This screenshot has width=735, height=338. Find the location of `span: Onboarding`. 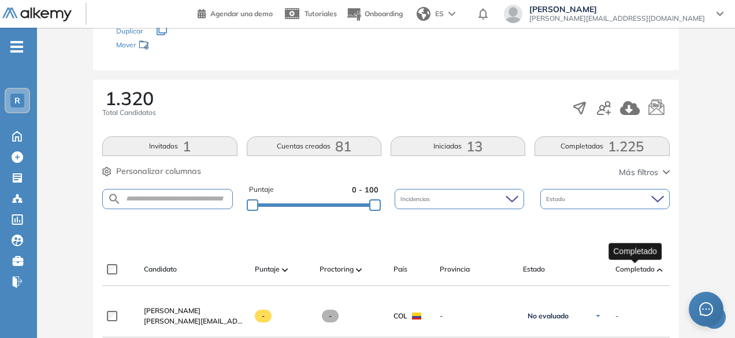

span: Onboarding is located at coordinates (384, 13).